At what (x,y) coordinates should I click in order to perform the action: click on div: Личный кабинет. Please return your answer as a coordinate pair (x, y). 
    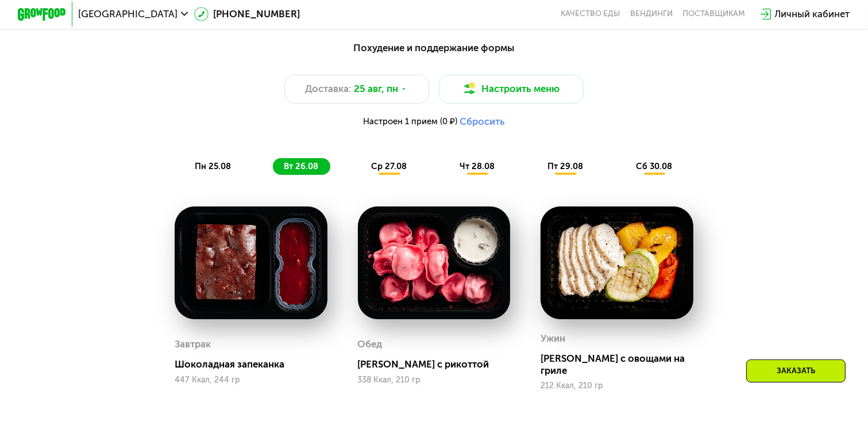
    Looking at the image, I should click on (812, 14).